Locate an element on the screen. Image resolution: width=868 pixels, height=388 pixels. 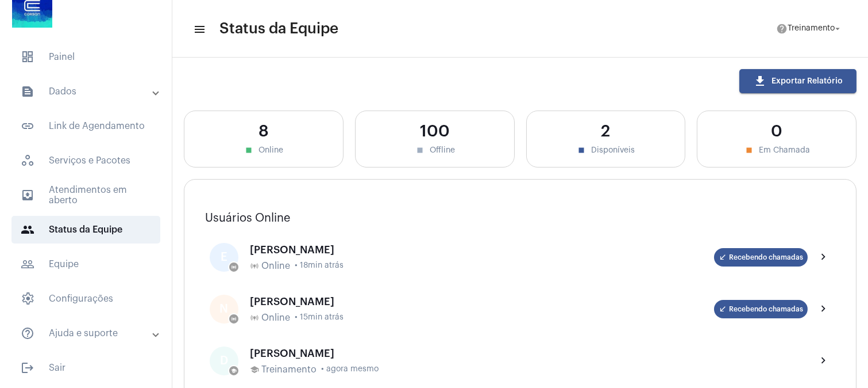
span: • 18min atrás is located at coordinates (319, 265).